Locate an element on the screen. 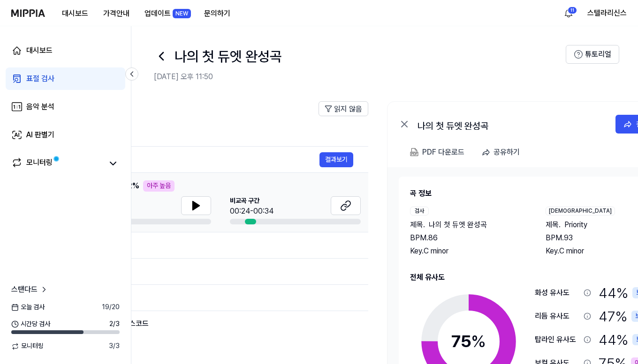  div: 리듬 유사도 is located at coordinates (557, 316).